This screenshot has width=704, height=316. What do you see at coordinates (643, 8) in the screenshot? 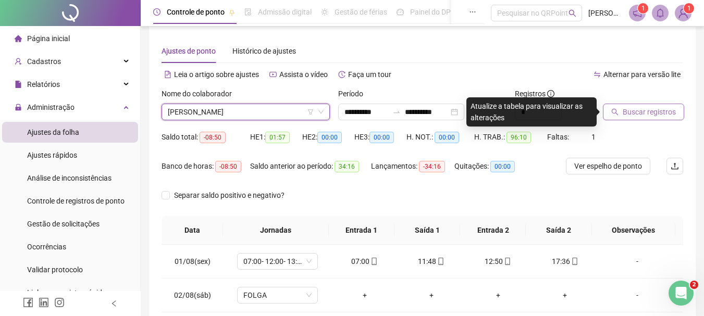
I see `sup: 1` at bounding box center [643, 8].